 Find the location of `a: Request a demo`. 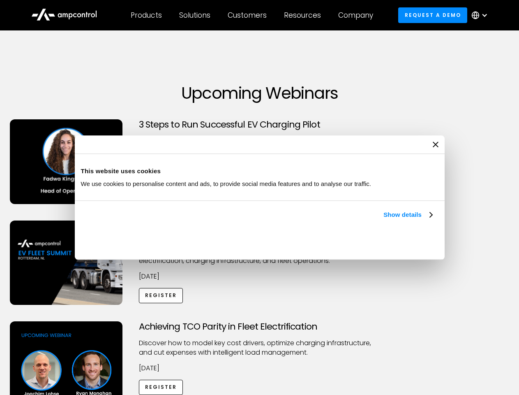

a: Request a demo is located at coordinates (433, 15).